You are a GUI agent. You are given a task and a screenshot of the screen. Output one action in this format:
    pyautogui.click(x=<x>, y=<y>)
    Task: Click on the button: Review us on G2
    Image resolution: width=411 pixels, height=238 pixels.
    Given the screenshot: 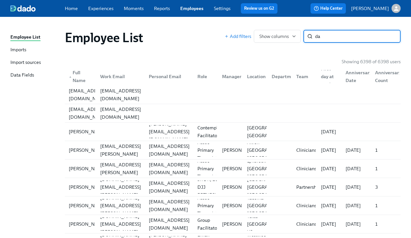 What is the action you would take?
    pyautogui.click(x=259, y=8)
    